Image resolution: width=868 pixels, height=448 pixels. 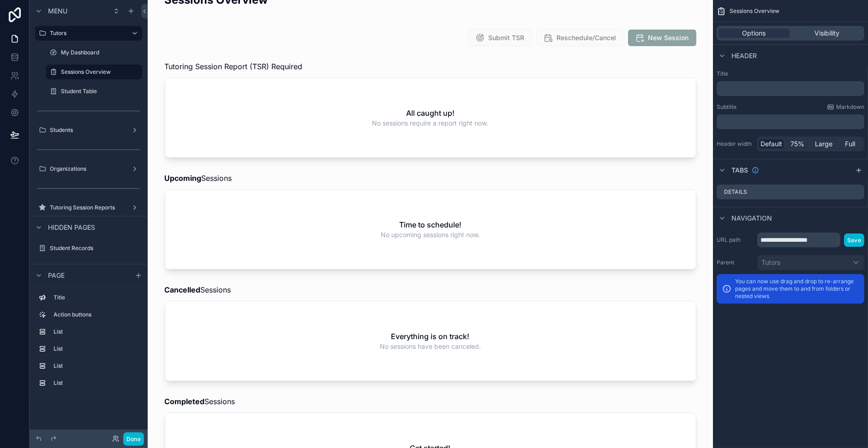 What do you see at coordinates (89, 169) in the screenshot?
I see `a: Organizations` at bounding box center [89, 169].